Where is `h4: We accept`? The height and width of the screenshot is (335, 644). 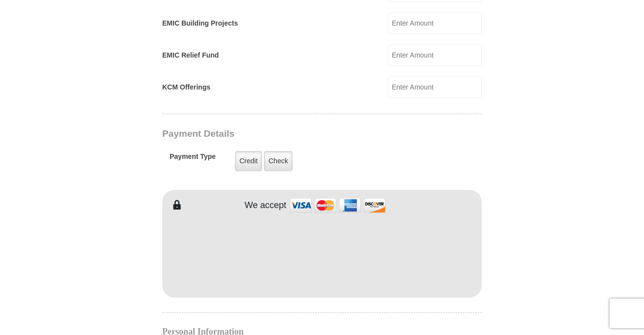
h4: We accept is located at coordinates (265, 205).